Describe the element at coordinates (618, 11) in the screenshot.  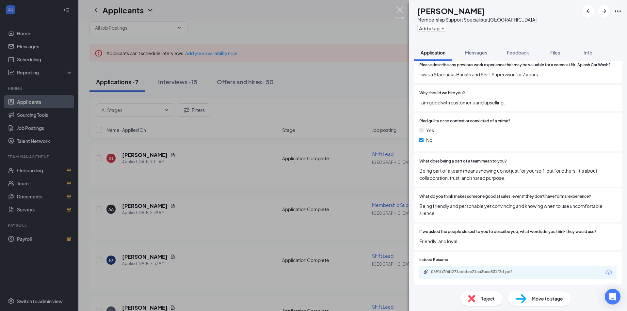
I see `svg: Ellipses` at that location.